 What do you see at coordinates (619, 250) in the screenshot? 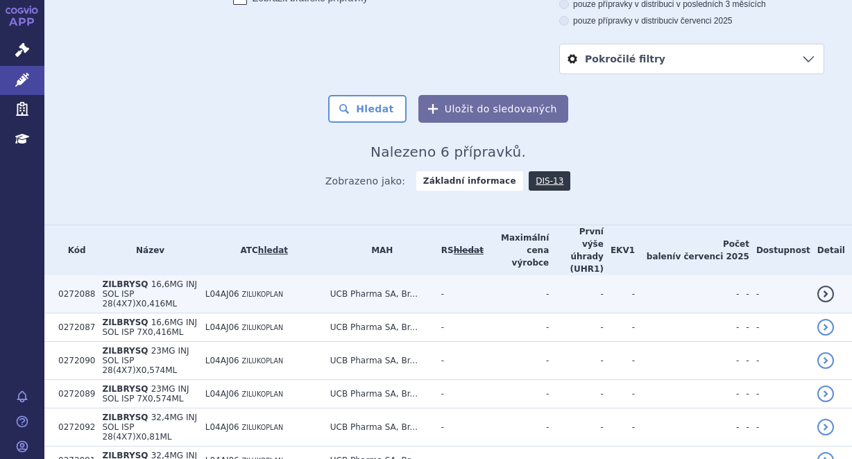
I see `th: EKV1` at bounding box center [619, 250].